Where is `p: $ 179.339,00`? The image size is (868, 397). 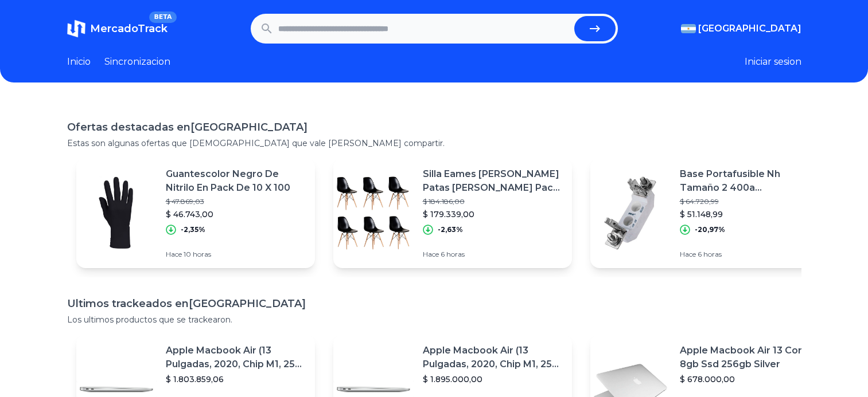 p: $ 179.339,00 is located at coordinates (493, 214).